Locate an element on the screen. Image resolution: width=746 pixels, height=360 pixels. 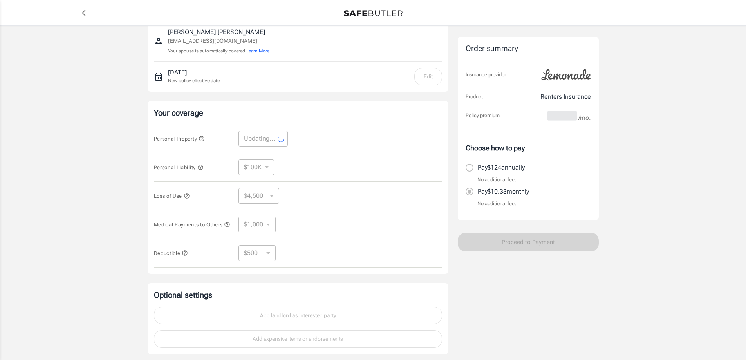
p: Product is located at coordinates (474, 97).